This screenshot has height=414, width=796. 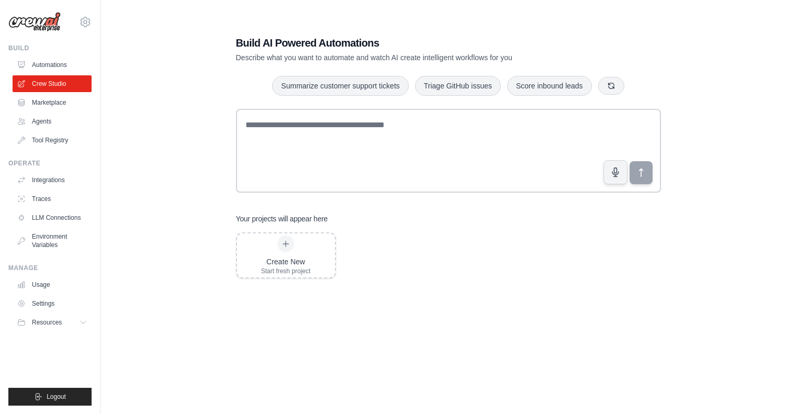 I want to click on div: Build, so click(x=50, y=48).